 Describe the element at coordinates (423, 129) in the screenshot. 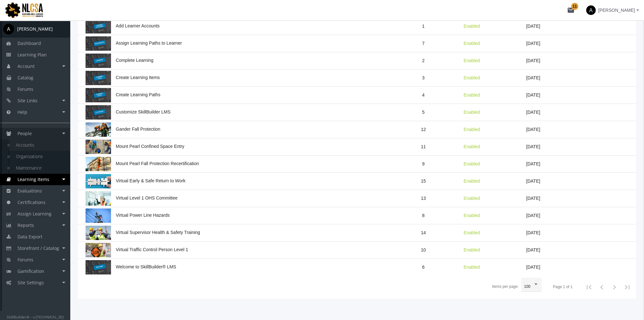

I see `span: 12` at that location.